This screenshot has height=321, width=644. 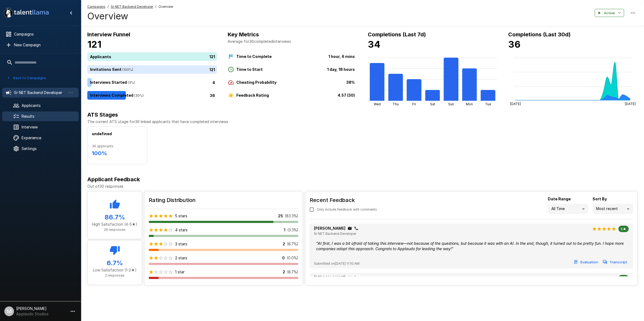 What do you see at coordinates (568, 209) in the screenshot?
I see `div: All Time` at bounding box center [568, 209].